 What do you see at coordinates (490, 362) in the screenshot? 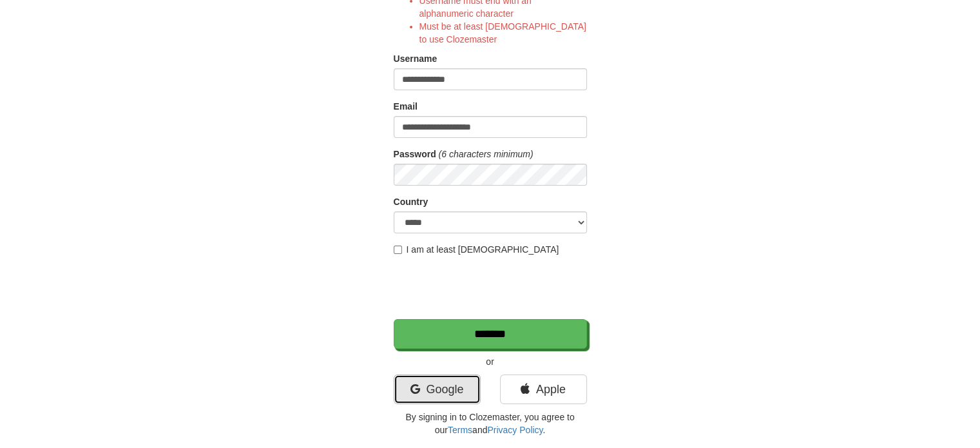
I see `p: or` at bounding box center [490, 362].